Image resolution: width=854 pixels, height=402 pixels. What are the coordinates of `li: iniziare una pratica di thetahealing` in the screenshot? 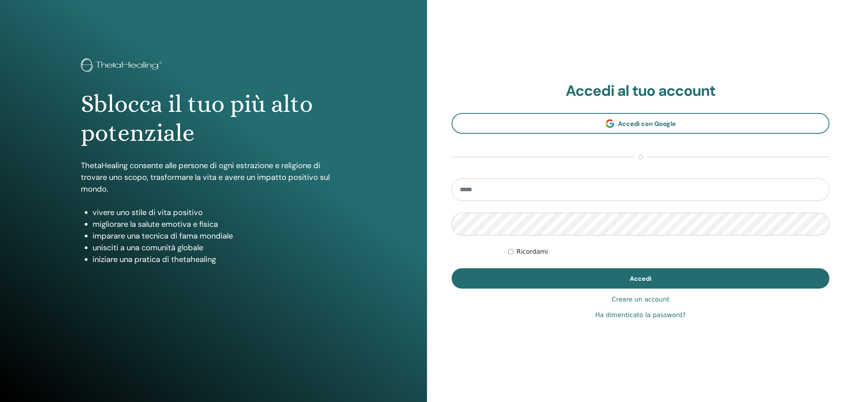 It's located at (219, 259).